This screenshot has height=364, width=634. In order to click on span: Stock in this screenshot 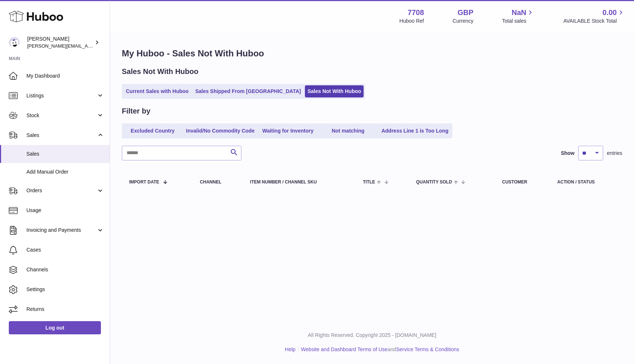, I will do `click(61, 115)`.